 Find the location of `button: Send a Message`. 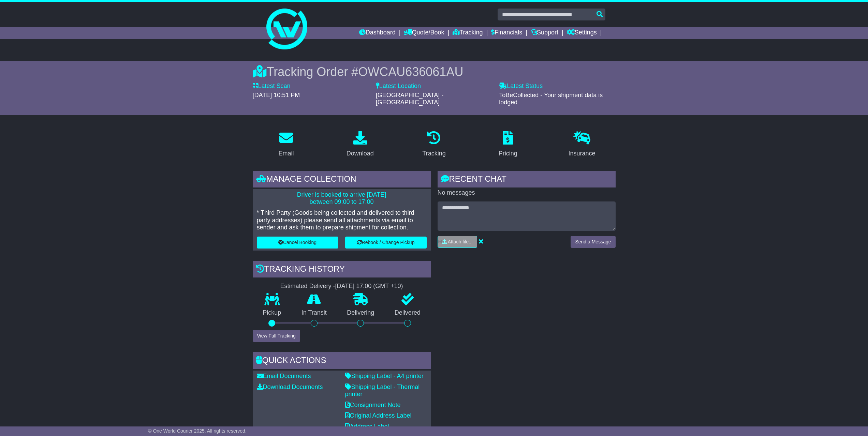

button: Send a Message is located at coordinates (592, 242).